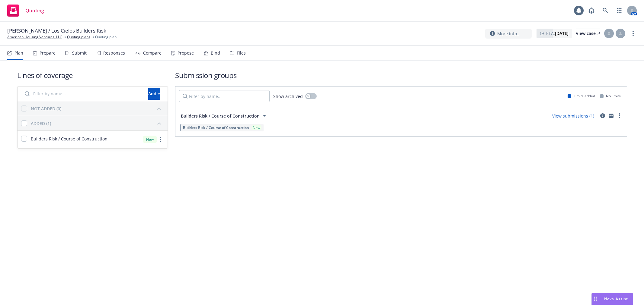  Describe the element at coordinates (92, 75) in the screenshot. I see `h1: Lines of coverage` at that location.